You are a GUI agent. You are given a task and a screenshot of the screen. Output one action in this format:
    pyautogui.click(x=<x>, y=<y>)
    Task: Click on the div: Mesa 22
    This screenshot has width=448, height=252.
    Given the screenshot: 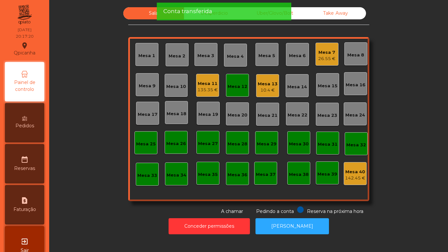 What is the action you would take?
    pyautogui.click(x=298, y=115)
    